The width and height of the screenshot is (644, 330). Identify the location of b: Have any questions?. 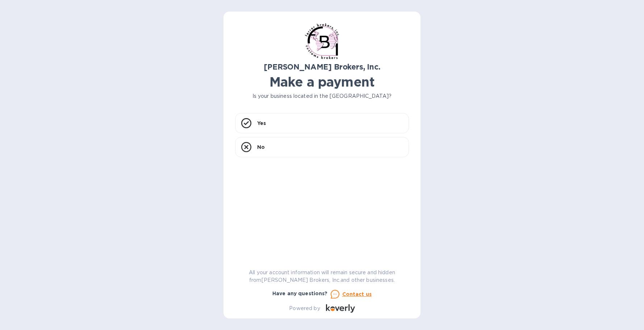
(300, 293).